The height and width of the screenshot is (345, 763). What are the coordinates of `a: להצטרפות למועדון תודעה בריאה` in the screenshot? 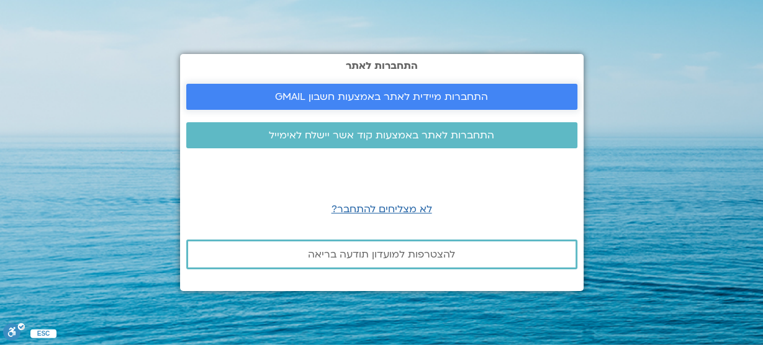 It's located at (382, 255).